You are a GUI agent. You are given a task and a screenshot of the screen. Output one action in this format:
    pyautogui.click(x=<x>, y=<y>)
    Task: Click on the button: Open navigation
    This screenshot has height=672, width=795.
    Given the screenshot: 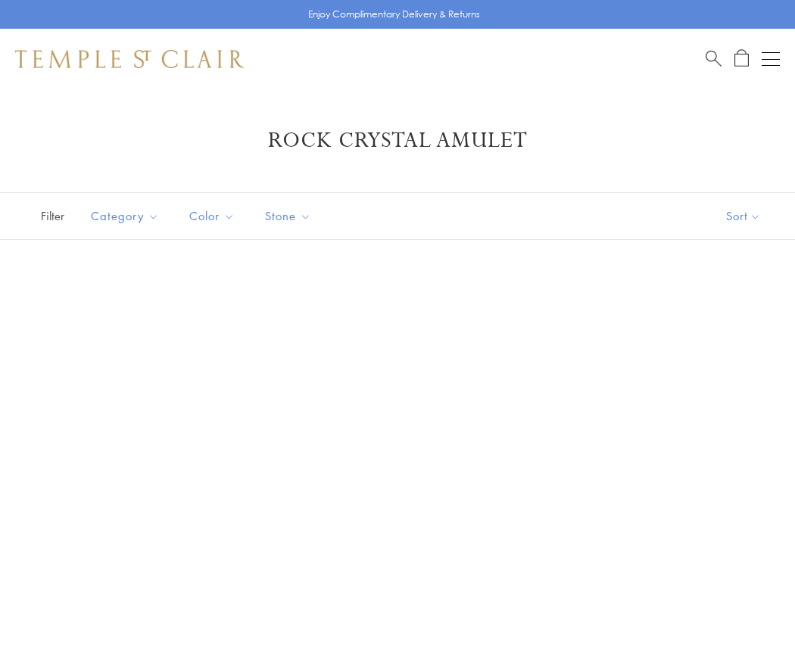 What is the action you would take?
    pyautogui.click(x=771, y=59)
    